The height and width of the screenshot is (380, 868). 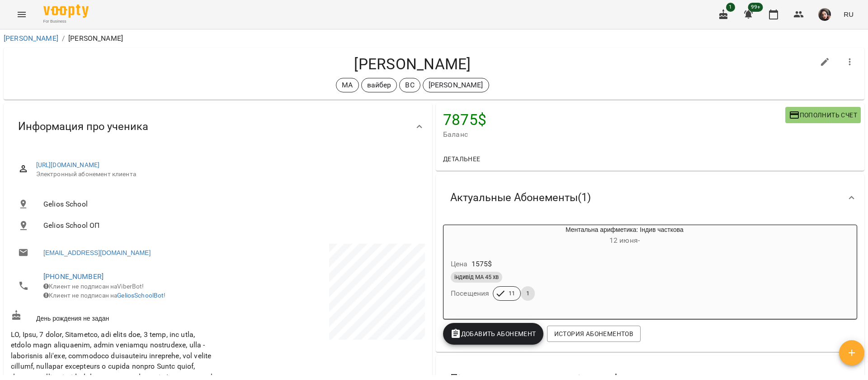 What do you see at coordinates (512, 293) in the screenshot?
I see `span: 11` at bounding box center [512, 293].